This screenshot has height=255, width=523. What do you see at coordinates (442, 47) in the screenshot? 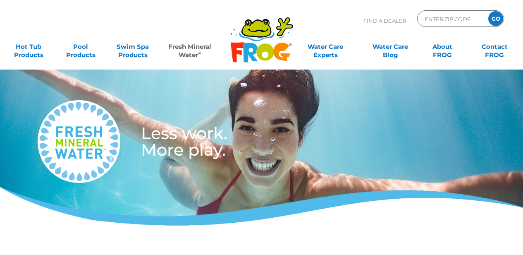
I see `a: AboutFROG` at bounding box center [442, 47].